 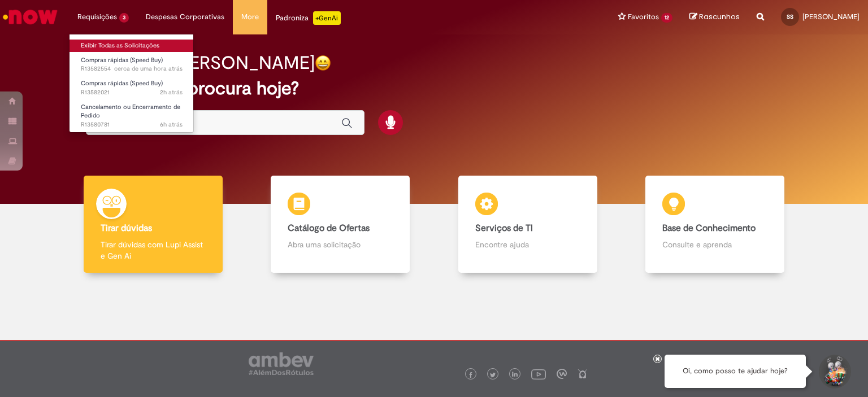 What do you see at coordinates (323, 63) in the screenshot?
I see `img: happy-face.png` at bounding box center [323, 63].